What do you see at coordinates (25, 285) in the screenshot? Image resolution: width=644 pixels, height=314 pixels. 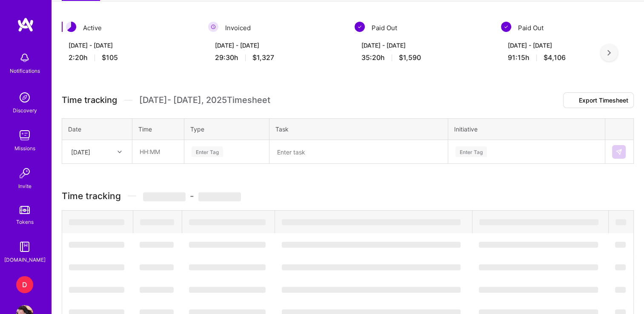 I see `a: D` at bounding box center [25, 285].